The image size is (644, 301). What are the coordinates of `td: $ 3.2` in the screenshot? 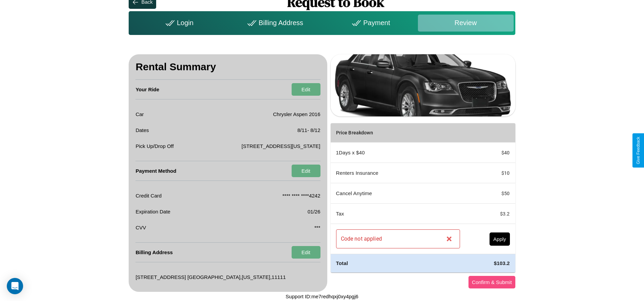 It's located at (490, 213).